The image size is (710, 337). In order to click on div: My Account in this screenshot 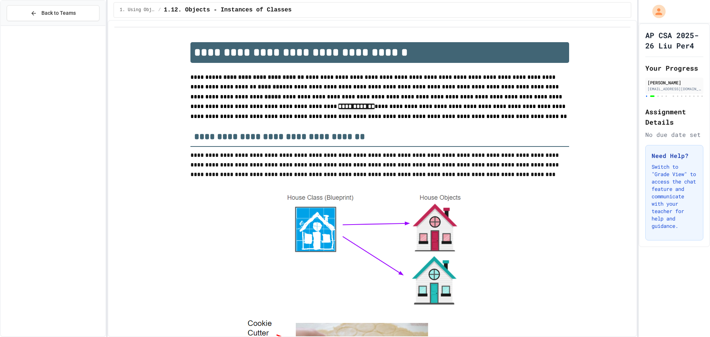, I will do `click(656, 11)`.